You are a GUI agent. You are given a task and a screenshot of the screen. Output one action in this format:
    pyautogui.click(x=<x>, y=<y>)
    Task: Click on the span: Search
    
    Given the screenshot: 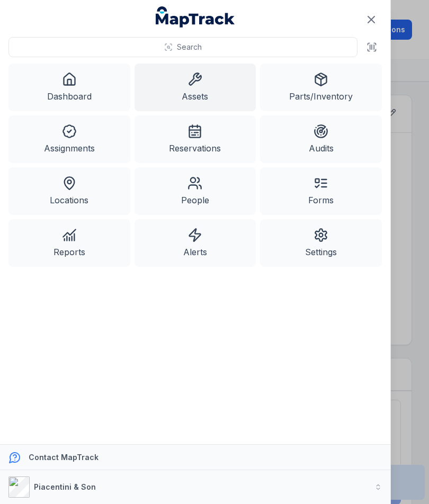 What is the action you would take?
    pyautogui.click(x=189, y=47)
    